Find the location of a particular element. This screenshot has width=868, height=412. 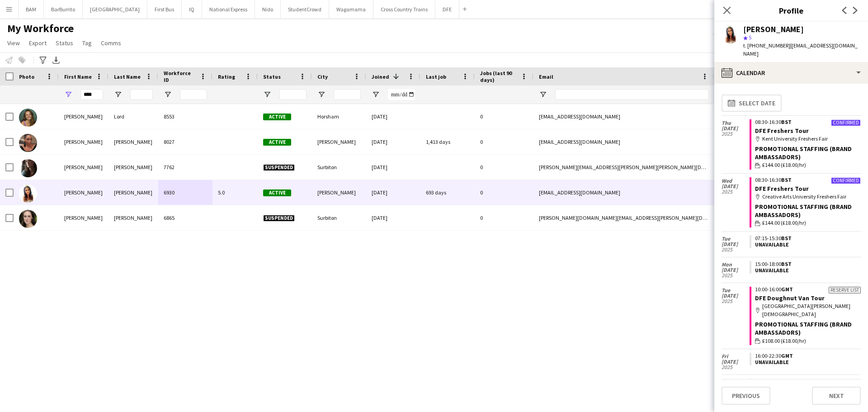

div: Creative Arts University Freshers Fair is located at coordinates (808, 197).